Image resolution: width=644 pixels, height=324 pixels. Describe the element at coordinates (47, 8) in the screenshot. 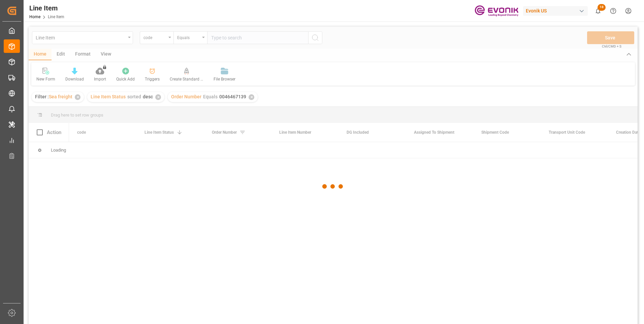

I see `div: Line Item` at that location.